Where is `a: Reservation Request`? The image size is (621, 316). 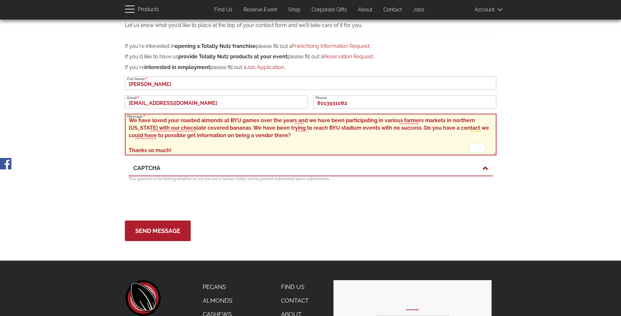 a: Reservation Request is located at coordinates (348, 56).